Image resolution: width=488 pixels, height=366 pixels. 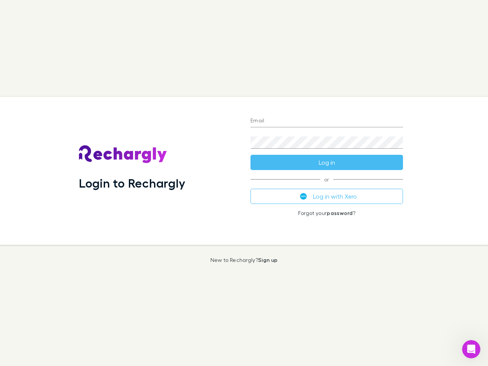 What do you see at coordinates (327, 196) in the screenshot?
I see `button: Log in with Xero` at bounding box center [327, 196].